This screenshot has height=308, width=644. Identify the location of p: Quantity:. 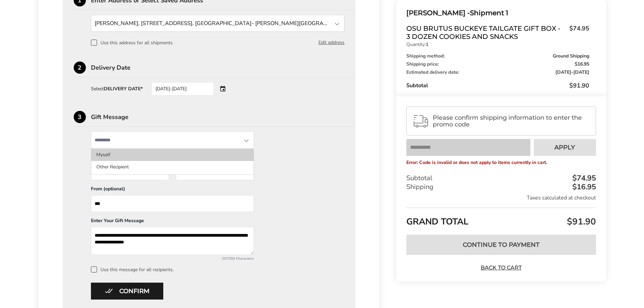
(497, 44).